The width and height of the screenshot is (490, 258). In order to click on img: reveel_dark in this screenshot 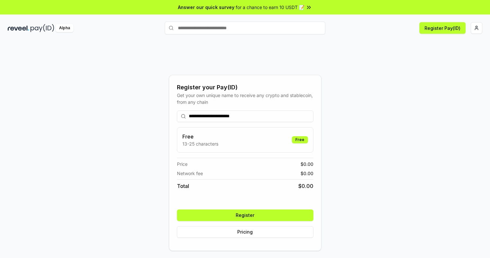, I will do `click(18, 28)`.